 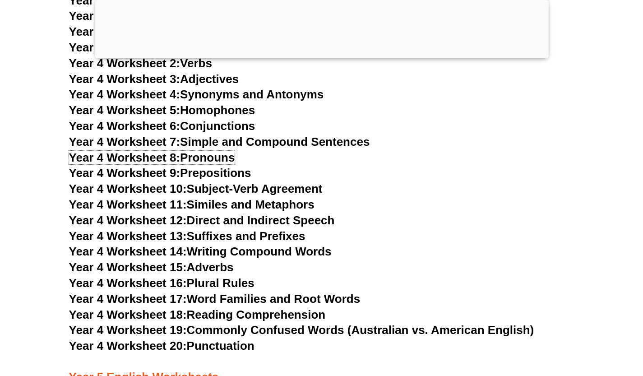 What do you see at coordinates (152, 157) in the screenshot?
I see `a: Year 4 Worksheet 8:Pronouns` at bounding box center [152, 157].